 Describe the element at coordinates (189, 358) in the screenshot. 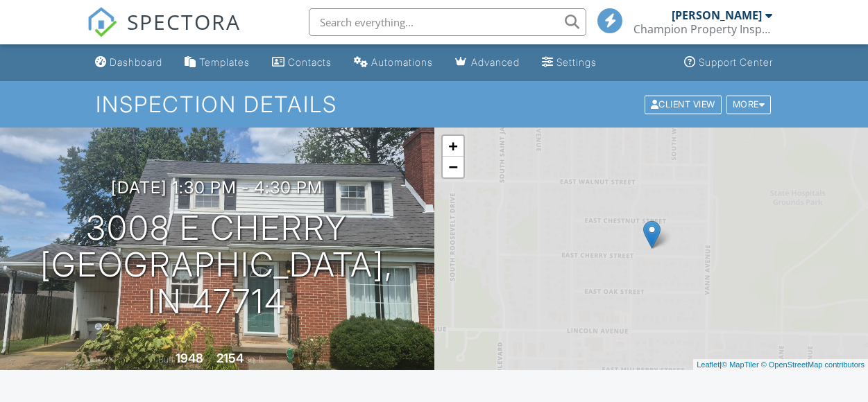

I see `div: 1948` at that location.